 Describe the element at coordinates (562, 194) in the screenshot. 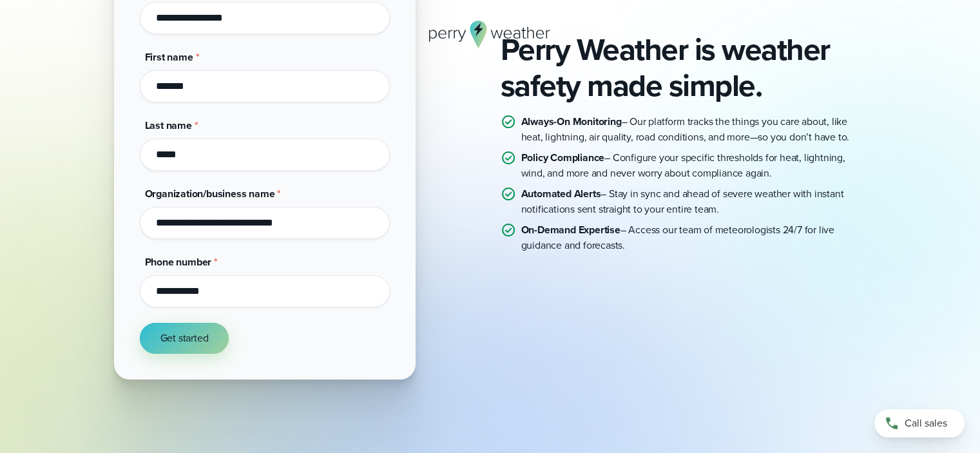

I see `strong: Automated Alerts` at that location.